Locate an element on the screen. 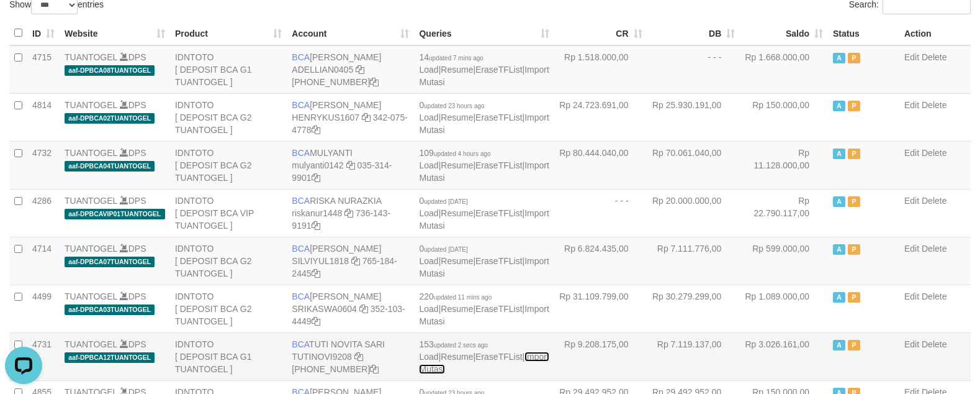 Image resolution: width=980 pixels, height=394 pixels. a: Copy TUTINOVI9208 to clipboard is located at coordinates (359, 356).